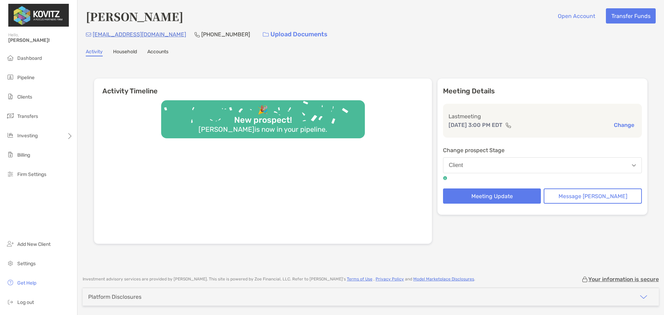 The image size is (664, 315). I want to click on img: Zoe Logo, so click(38, 15).